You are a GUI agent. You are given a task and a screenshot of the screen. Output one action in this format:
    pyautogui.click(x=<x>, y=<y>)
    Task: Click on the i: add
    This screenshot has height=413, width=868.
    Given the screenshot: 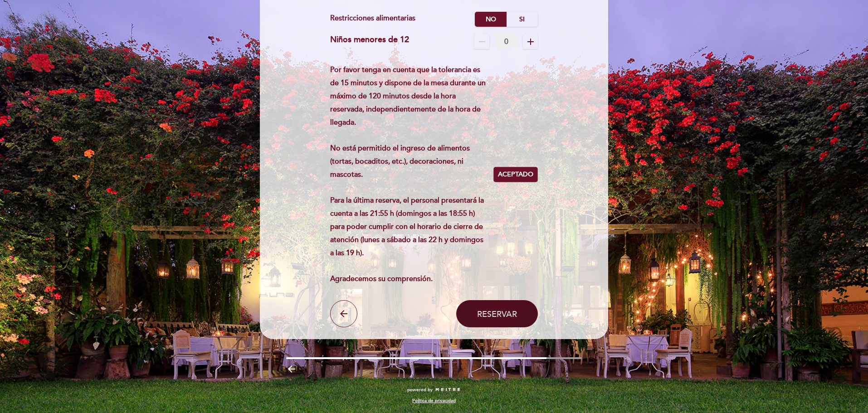 What is the action you would take?
    pyautogui.click(x=530, y=42)
    